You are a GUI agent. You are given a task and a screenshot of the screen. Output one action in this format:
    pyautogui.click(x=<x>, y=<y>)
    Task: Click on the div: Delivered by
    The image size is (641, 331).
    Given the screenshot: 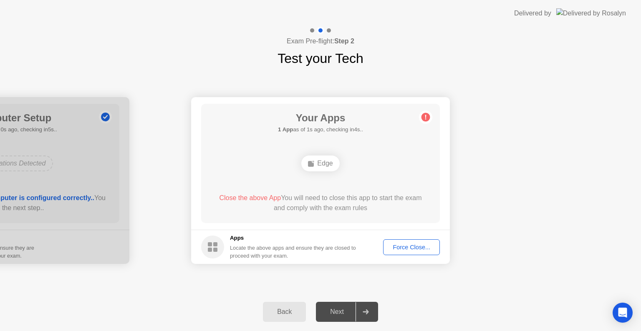 What is the action you would take?
    pyautogui.click(x=533, y=13)
    